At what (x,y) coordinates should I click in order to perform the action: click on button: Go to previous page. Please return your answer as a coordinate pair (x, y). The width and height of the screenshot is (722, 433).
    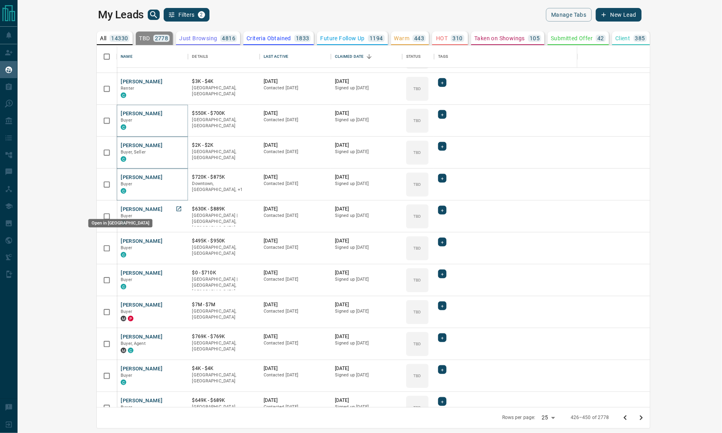
    Looking at the image, I should click on (626, 418).